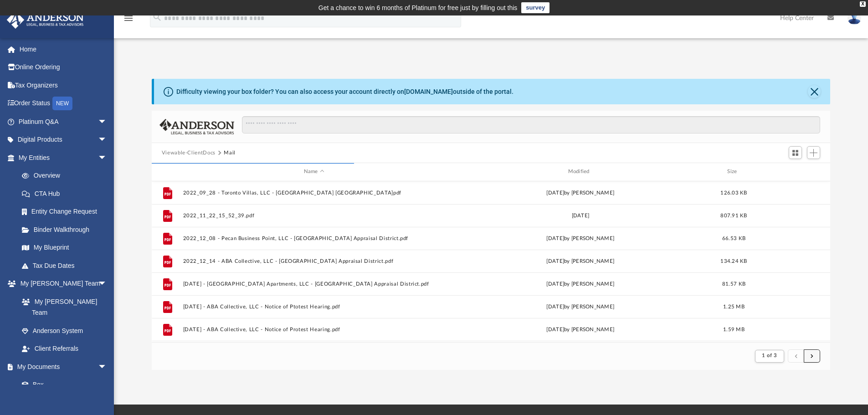  I want to click on button: Switch to Grid View, so click(796, 153).